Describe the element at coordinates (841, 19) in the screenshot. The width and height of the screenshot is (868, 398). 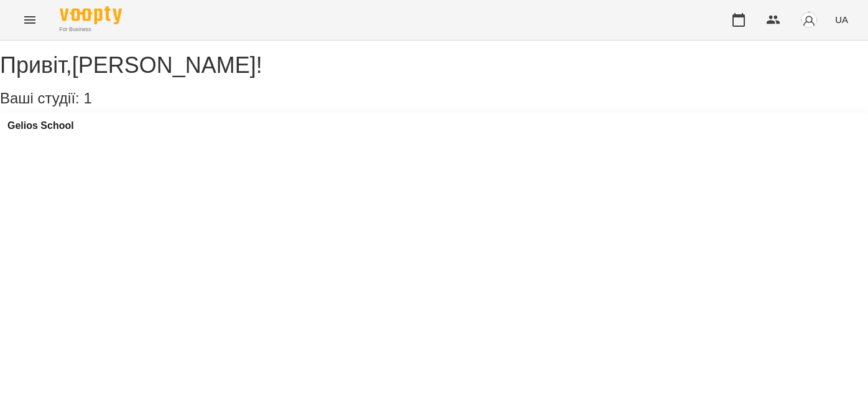
I see `button: UA` at that location.